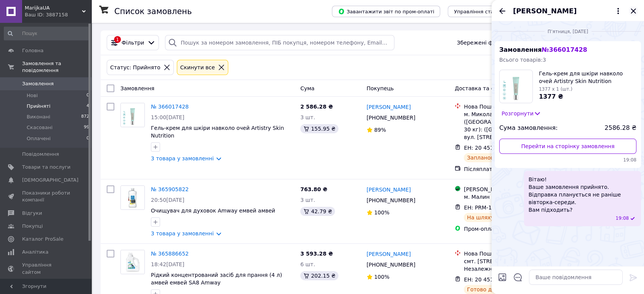  I want to click on span: 99, so click(86, 128).